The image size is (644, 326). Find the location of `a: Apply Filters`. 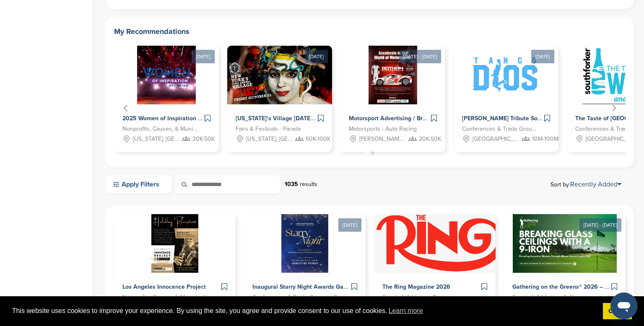

a: Apply Filters is located at coordinates (138, 184).